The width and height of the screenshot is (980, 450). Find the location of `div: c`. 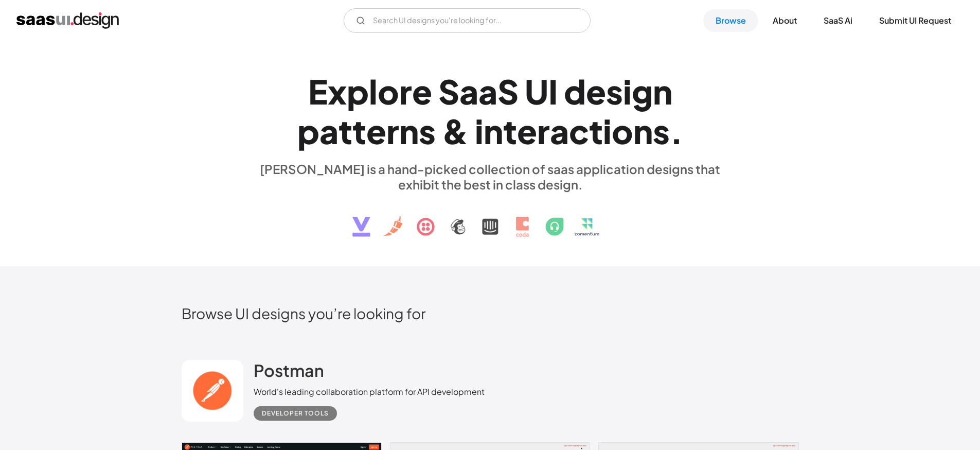

div: c is located at coordinates (579, 131).